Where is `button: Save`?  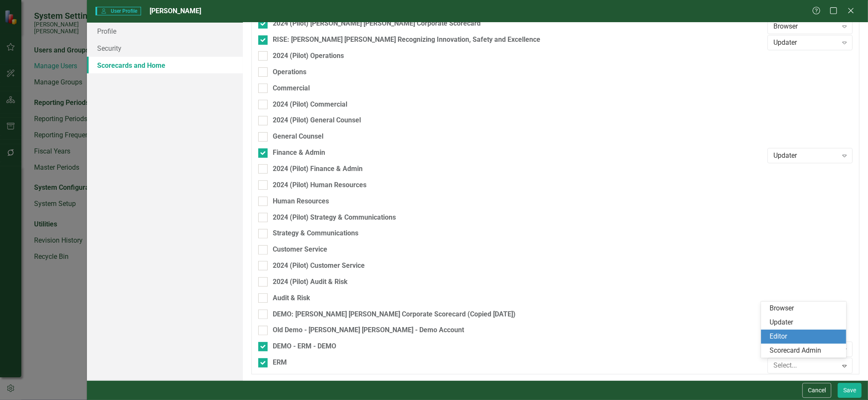
button: Save is located at coordinates (850, 390).